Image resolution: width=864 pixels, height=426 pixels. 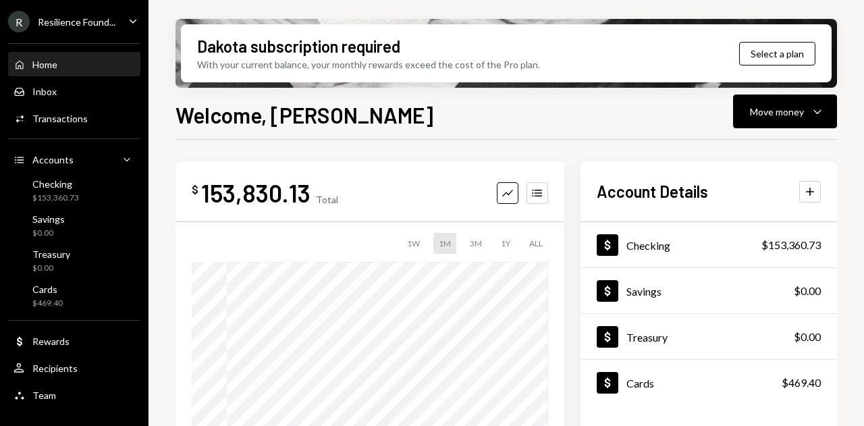 What do you see at coordinates (51, 341) in the screenshot?
I see `div: Rewards` at bounding box center [51, 341].